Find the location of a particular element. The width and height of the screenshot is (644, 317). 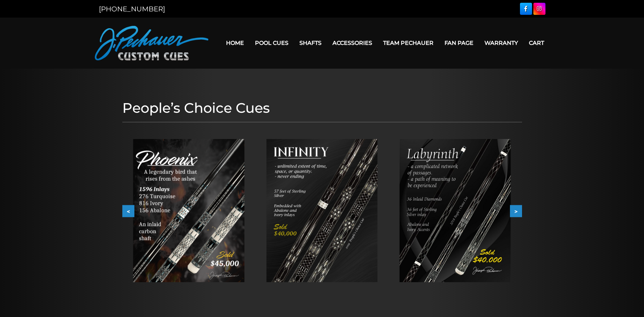

a: Shafts is located at coordinates (310, 43).